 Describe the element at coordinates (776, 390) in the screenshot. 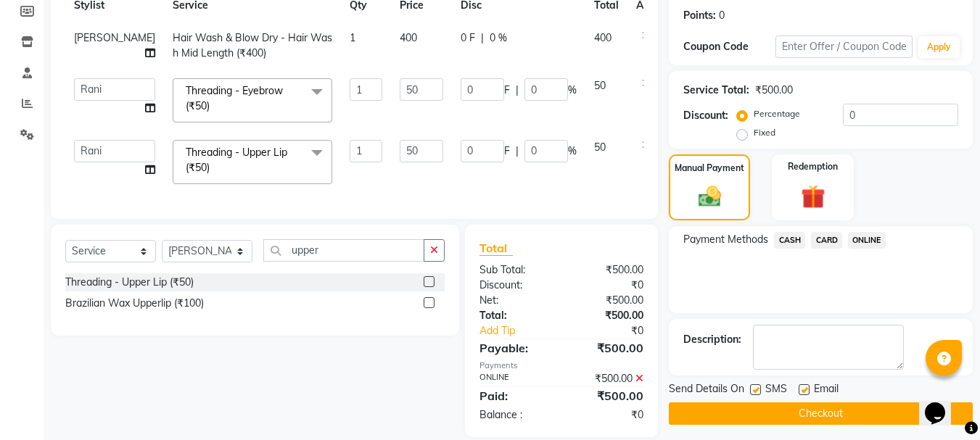

I see `span: SMS` at that location.